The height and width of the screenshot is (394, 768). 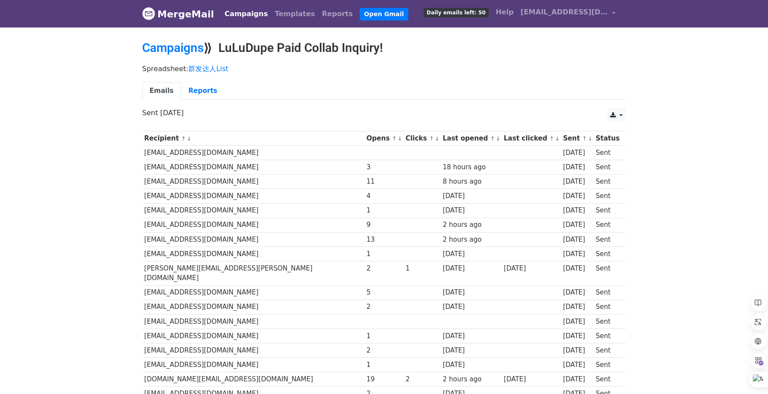 What do you see at coordinates (149, 14) in the screenshot?
I see `img: MergeMail logo` at bounding box center [149, 14].